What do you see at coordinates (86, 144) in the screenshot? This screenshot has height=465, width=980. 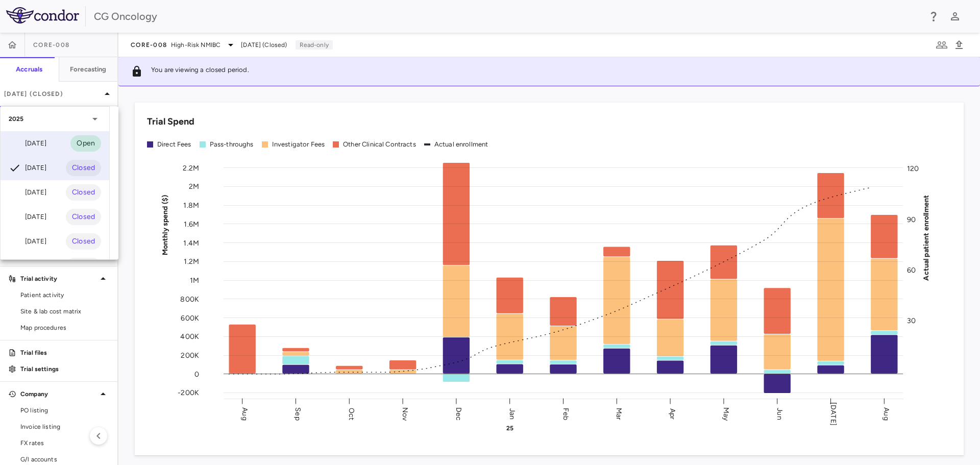 I see `span: Open` at bounding box center [86, 144].